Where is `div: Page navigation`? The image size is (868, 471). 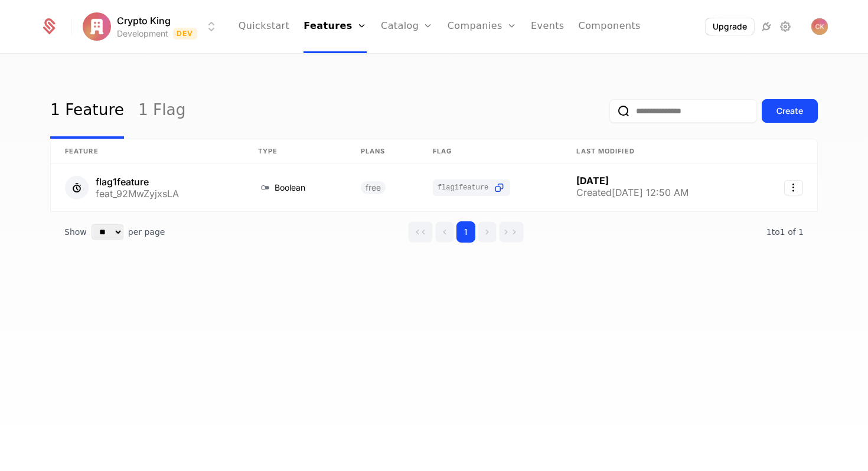
div: Page navigation is located at coordinates (466, 232).